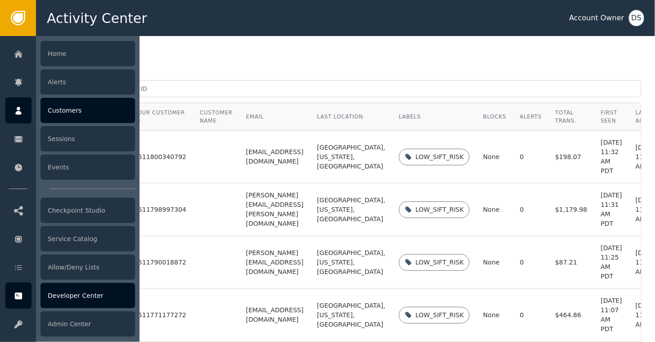  I want to click on div: Customer Name, so click(216, 117).